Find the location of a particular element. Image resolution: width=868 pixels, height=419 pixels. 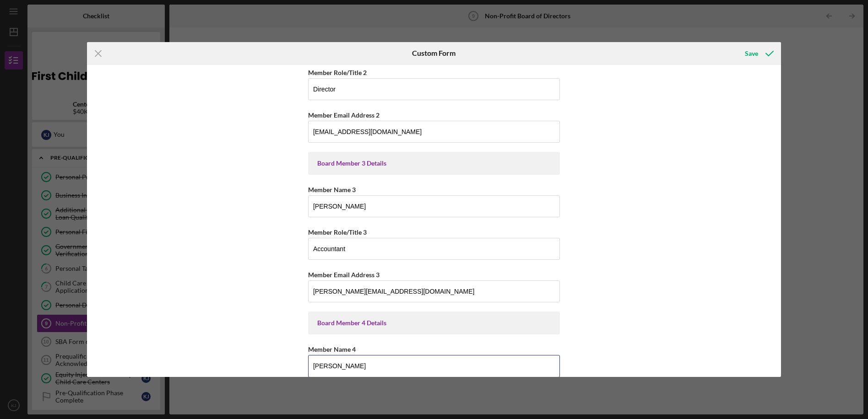

label: Member Role/Title 2 is located at coordinates (338, 73).